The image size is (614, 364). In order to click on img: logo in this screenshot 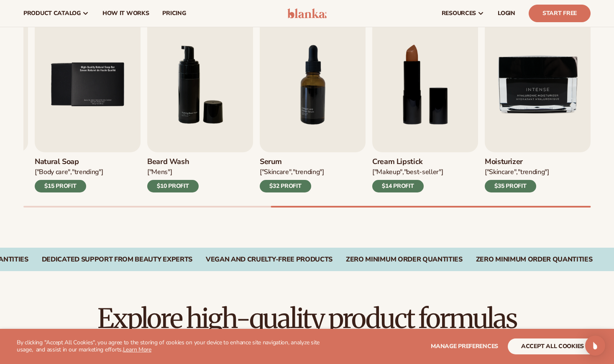, I will do `click(307, 13)`.